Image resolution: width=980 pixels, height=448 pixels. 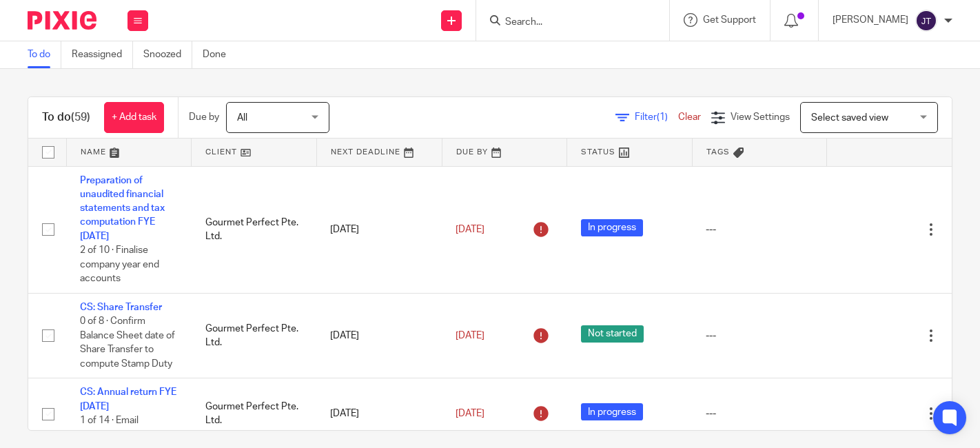 What do you see at coordinates (730, 20) in the screenshot?
I see `span: Get Support` at bounding box center [730, 20].